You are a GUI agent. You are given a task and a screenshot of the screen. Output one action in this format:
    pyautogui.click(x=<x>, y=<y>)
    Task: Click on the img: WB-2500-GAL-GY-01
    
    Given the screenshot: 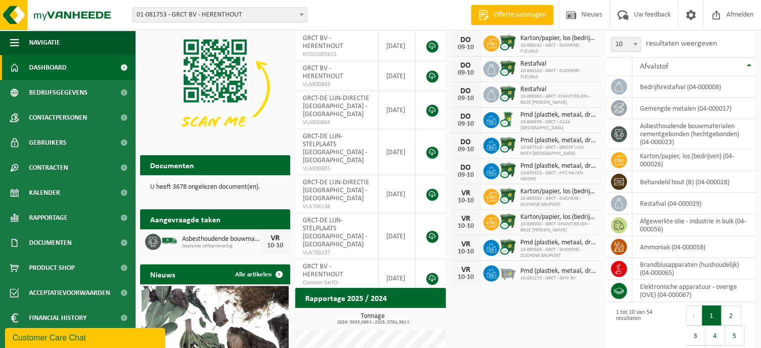 What is the action you would take?
    pyautogui.click(x=508, y=272)
    